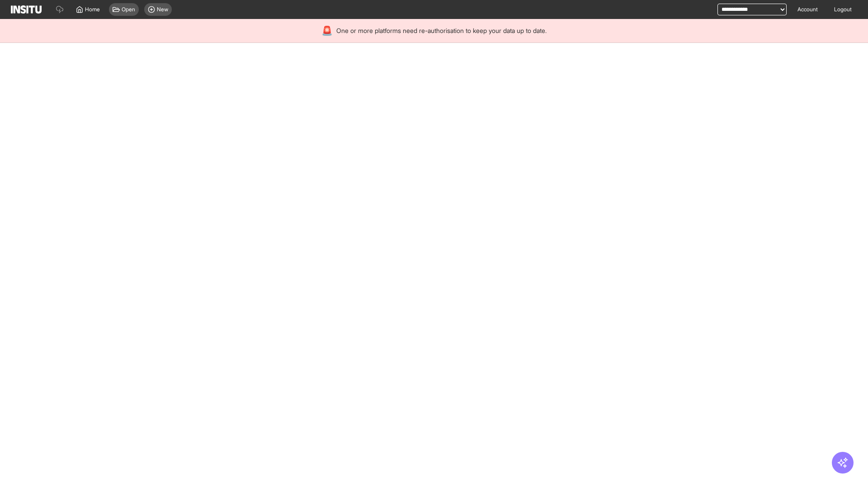  What do you see at coordinates (162, 9) in the screenshot?
I see `span: New` at bounding box center [162, 9].